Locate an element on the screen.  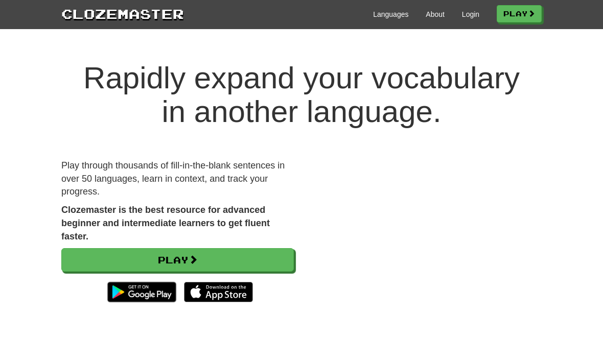
img: Download_on_the_App_Store_Badge_US-UK_135x40-25178aeef6eb6b83b96f5f2d004eda3bffbb37122de64afbaef7... is located at coordinates (218, 291).